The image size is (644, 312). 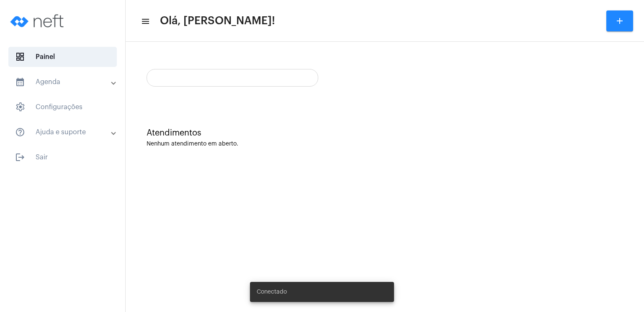 What do you see at coordinates (38, 21) in the screenshot?
I see `img: logo-neft-novo-2.png` at bounding box center [38, 21].